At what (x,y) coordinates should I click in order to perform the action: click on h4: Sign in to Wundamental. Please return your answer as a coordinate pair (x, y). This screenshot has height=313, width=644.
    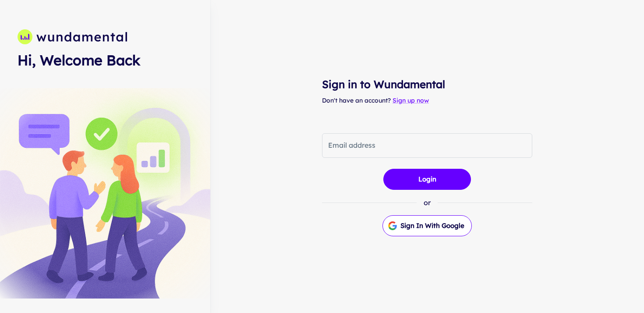
    Looking at the image, I should click on (427, 84).